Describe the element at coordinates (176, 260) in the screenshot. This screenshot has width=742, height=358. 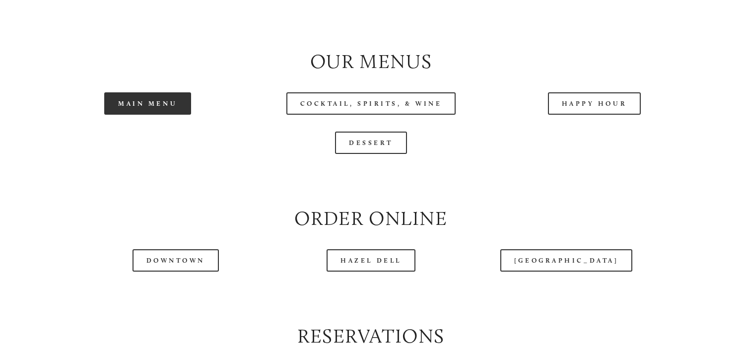
I see `a: Downtown` at that location.